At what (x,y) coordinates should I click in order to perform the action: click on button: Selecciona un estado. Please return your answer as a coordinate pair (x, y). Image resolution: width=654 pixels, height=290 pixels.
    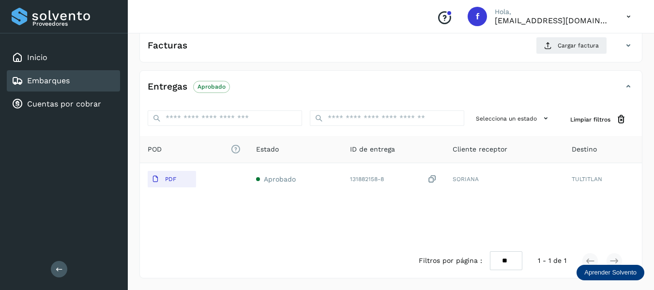
    Looking at the image, I should click on (513, 118).